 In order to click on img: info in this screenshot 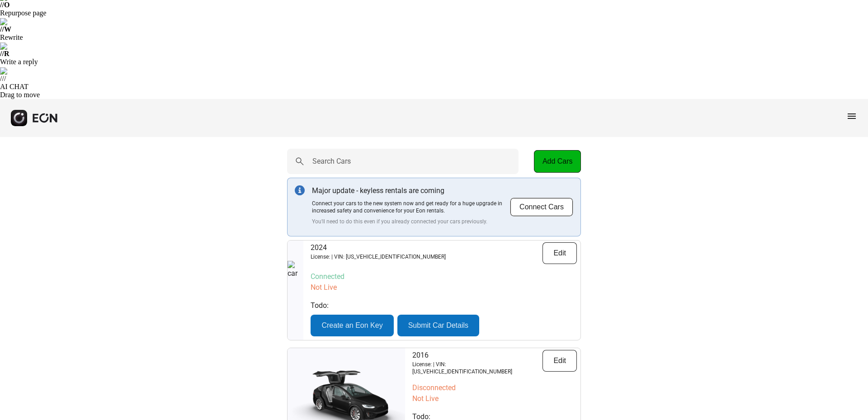, I will do `click(300, 190)`.